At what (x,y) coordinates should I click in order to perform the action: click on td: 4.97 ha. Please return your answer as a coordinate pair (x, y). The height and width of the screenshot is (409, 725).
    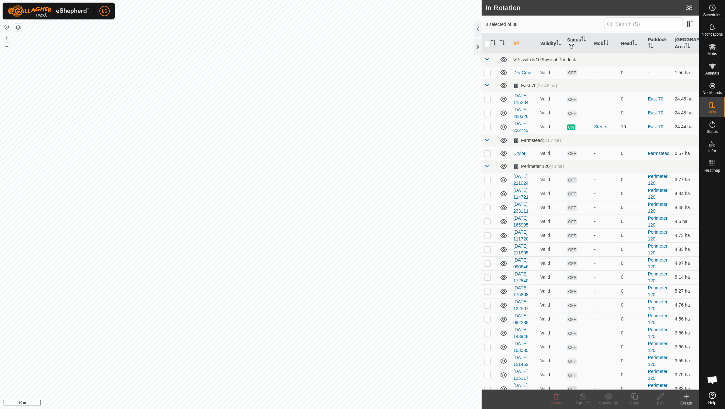
    Looking at the image, I should click on (686, 263).